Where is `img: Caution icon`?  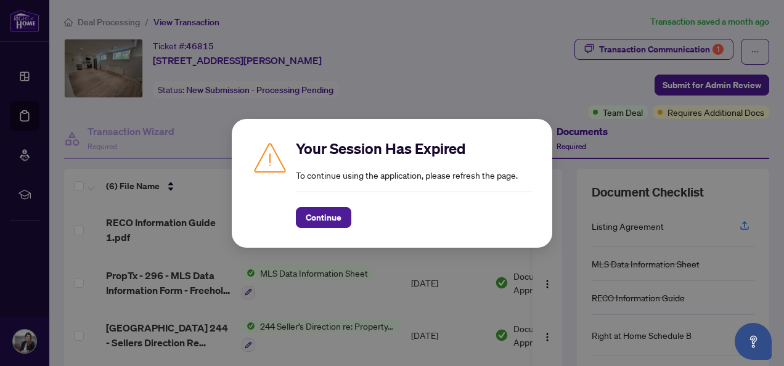 img: Caution icon is located at coordinates (270, 157).